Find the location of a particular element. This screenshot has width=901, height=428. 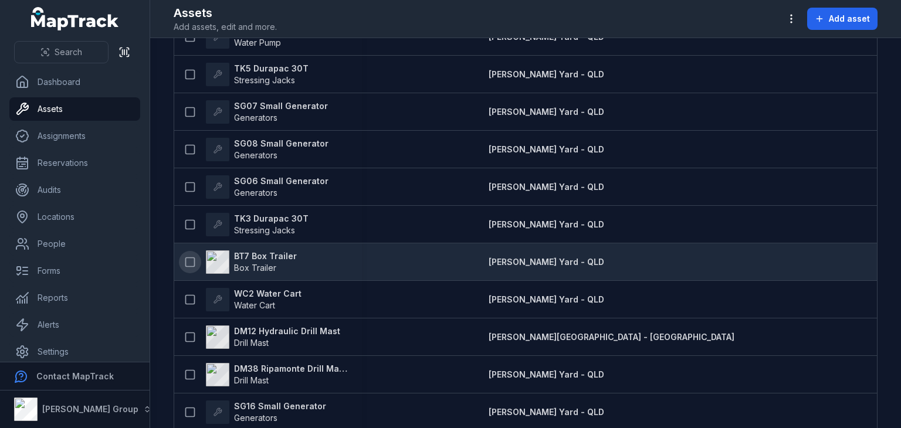

strong: SG06 Small Generator is located at coordinates (281, 181).